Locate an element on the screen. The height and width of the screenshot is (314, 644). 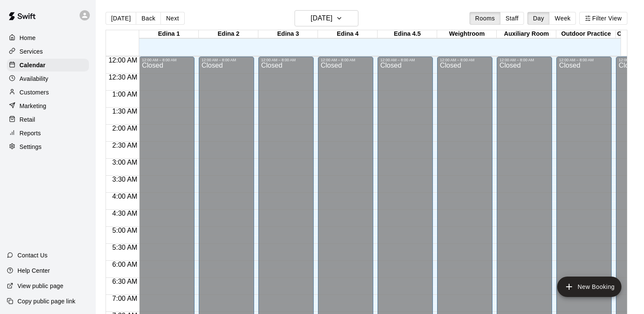
a: Services is located at coordinates (48, 51).